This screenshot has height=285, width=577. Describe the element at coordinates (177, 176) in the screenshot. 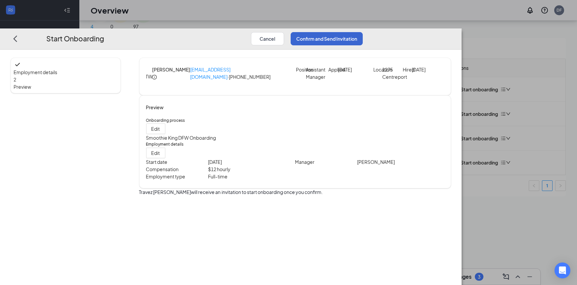

I see `p: Employment type` at that location.